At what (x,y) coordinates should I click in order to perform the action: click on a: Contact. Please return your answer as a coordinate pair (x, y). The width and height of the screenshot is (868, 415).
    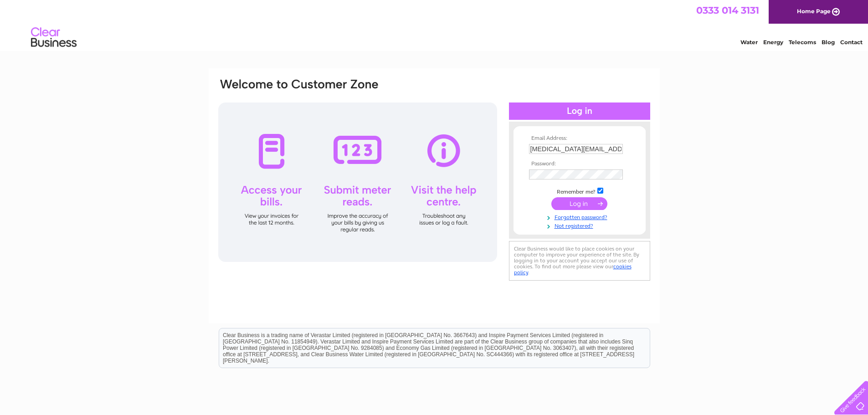
    Looking at the image, I should click on (851, 42).